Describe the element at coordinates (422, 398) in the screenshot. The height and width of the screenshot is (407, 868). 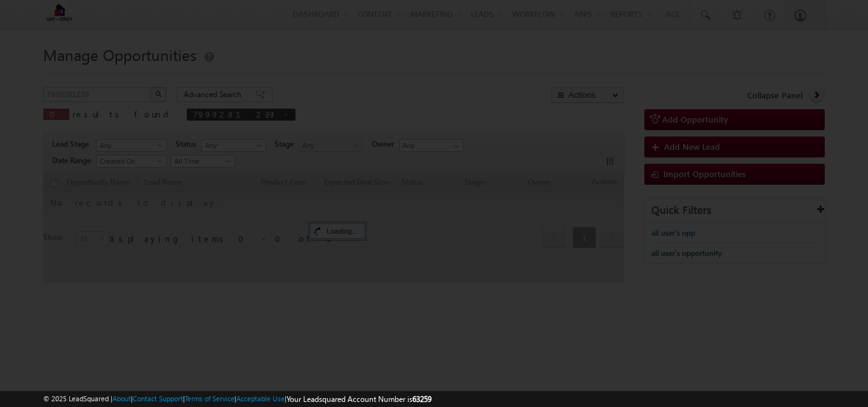
I see `span: 63259` at that location.